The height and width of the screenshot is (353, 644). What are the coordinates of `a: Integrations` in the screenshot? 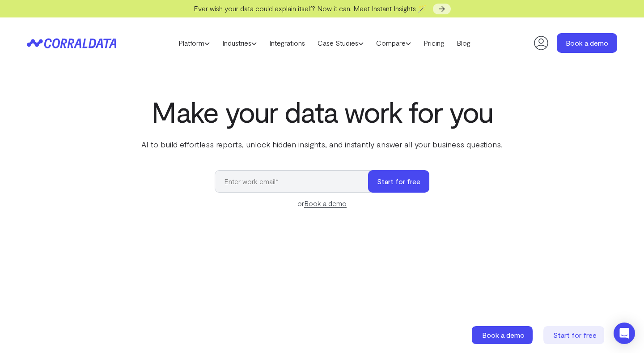 It's located at (287, 43).